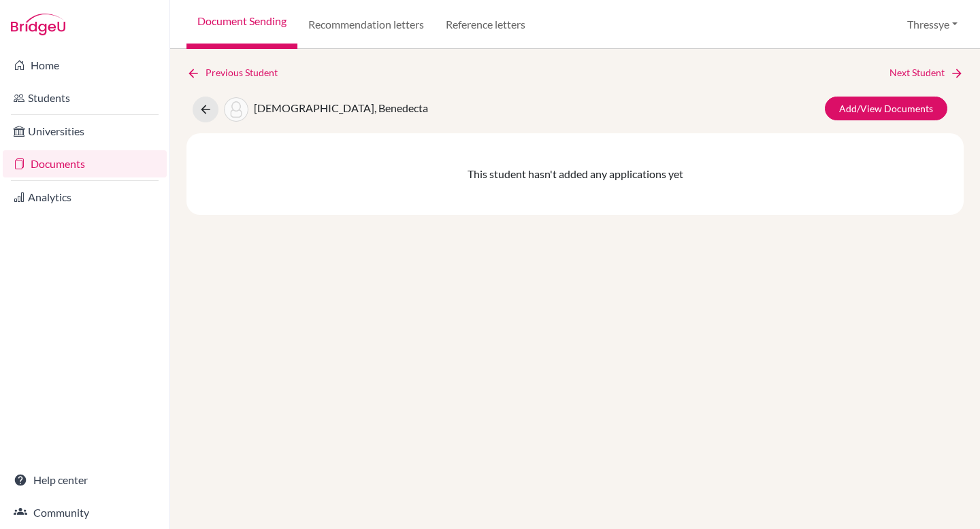  What do you see at coordinates (84, 98) in the screenshot?
I see `a: Students` at bounding box center [84, 98].